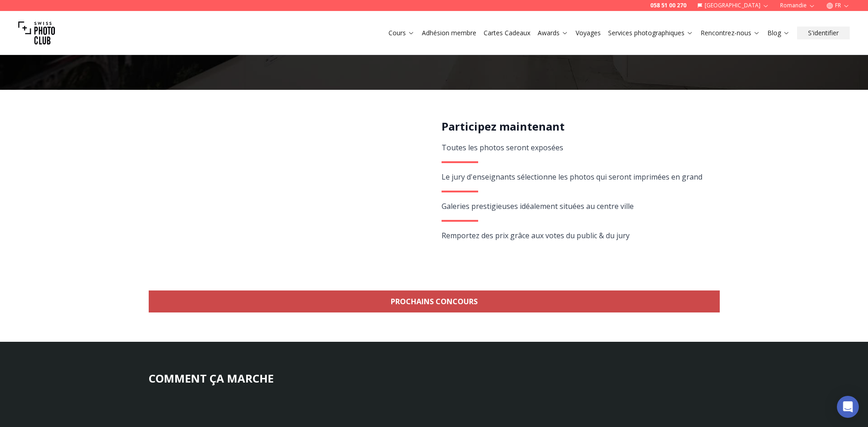 The width and height of the screenshot is (868, 427). Describe the element at coordinates (730, 33) in the screenshot. I see `a: Rencontrez-nous` at that location.